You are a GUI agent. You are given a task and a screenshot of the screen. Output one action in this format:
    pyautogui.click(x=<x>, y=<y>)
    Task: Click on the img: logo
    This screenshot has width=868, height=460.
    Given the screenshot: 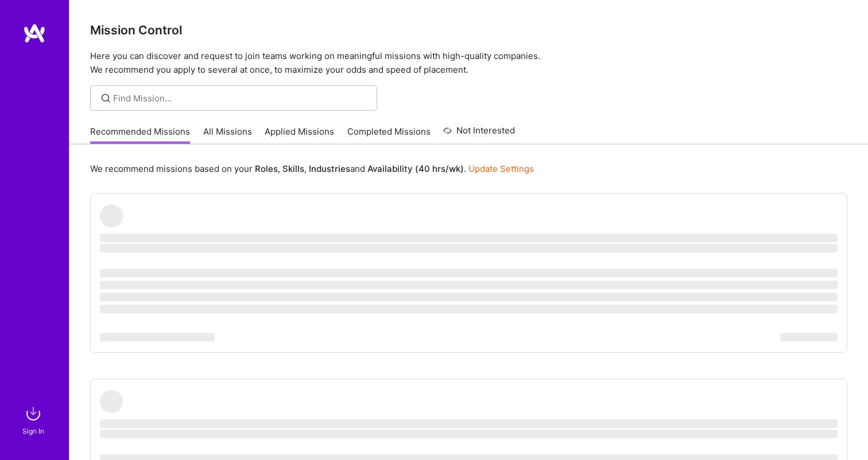 What is the action you would take?
    pyautogui.click(x=34, y=33)
    